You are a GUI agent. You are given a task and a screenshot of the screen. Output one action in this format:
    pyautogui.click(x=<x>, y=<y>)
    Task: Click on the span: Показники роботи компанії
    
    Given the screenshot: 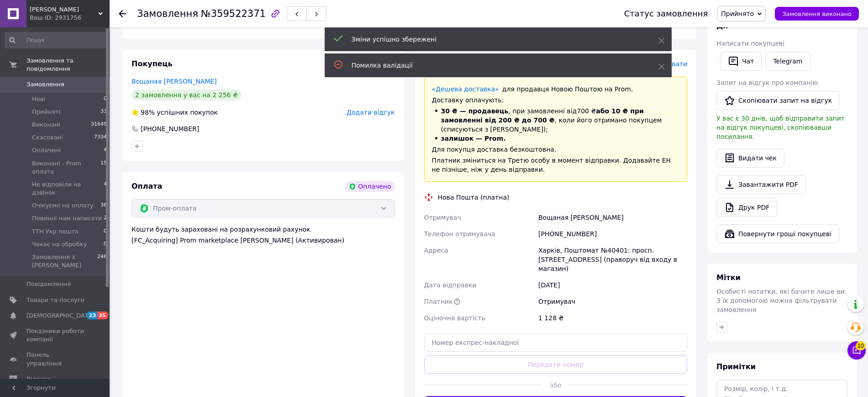 What is the action you would take?
    pyautogui.click(x=55, y=335)
    